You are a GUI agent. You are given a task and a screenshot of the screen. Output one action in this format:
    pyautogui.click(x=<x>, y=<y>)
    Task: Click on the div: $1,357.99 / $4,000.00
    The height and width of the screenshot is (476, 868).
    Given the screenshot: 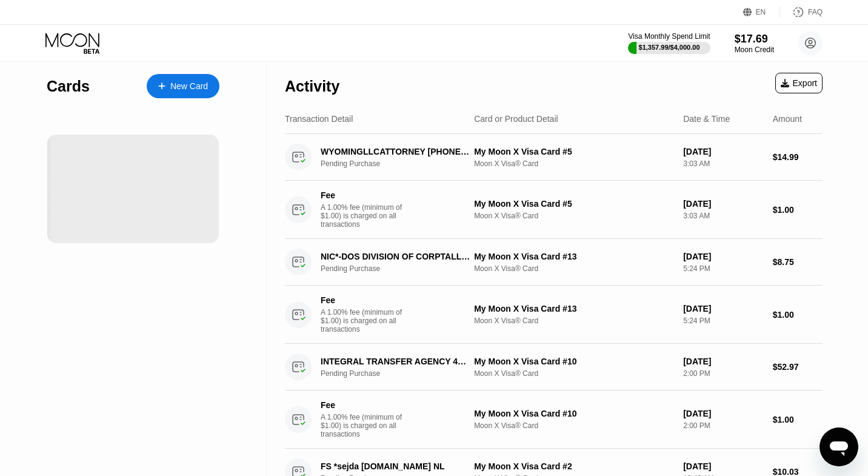 What is the action you would take?
    pyautogui.click(x=669, y=48)
    